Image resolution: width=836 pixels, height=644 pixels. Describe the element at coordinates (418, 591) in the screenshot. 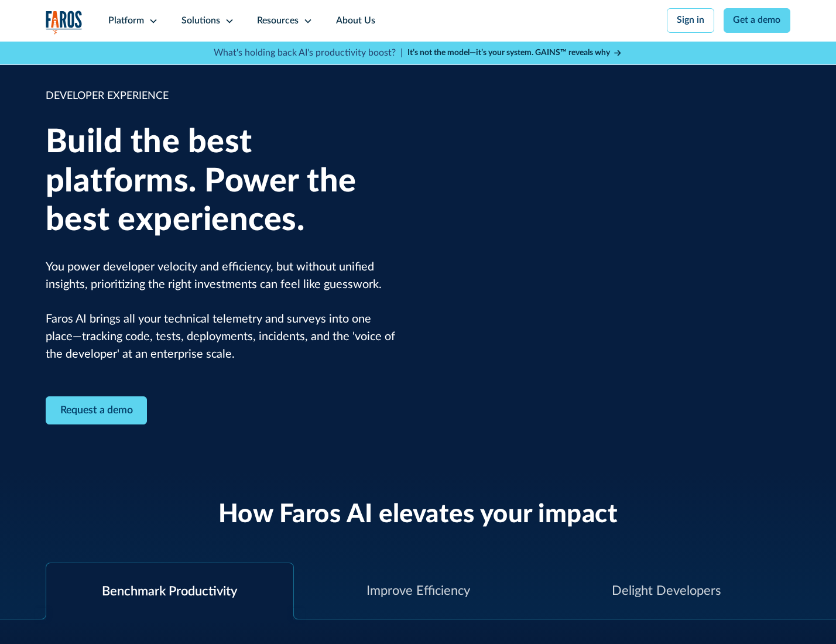

I see `div: Improve Efficiency` at that location.